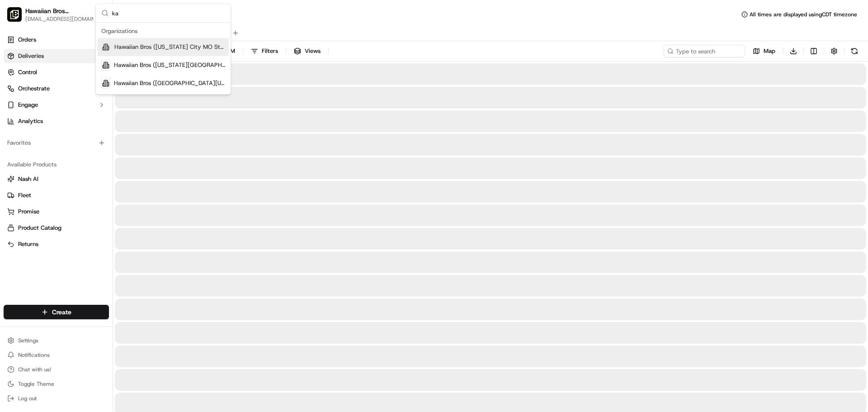  Describe the element at coordinates (56, 72) in the screenshot. I see `button: Control` at that location.